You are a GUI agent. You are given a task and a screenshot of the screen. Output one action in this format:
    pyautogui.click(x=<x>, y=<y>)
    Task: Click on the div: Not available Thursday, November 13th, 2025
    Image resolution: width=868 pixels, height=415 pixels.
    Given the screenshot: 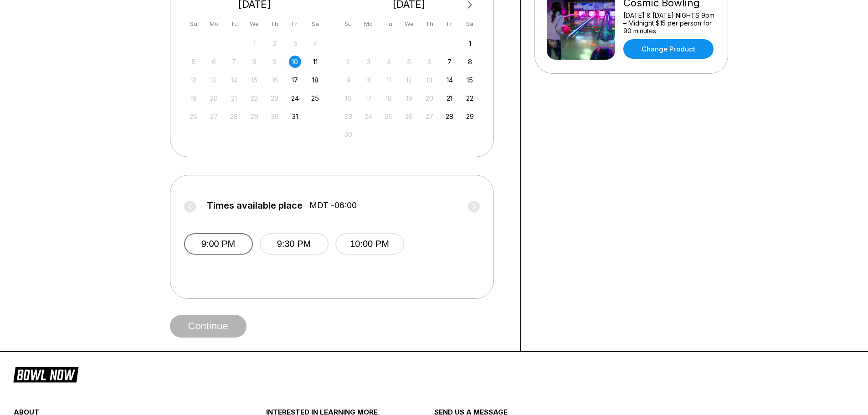 What is the action you would take?
    pyautogui.click(x=429, y=80)
    